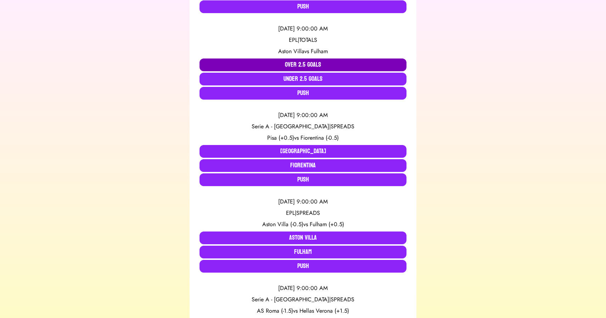  I want to click on div: EPL | SPREADS, so click(303, 213).